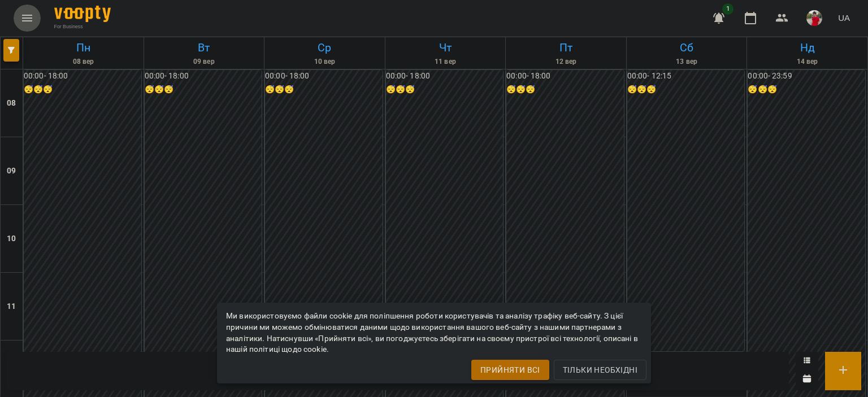 This screenshot has height=397, width=868. I want to click on div: Ми використовуємо файли cookie для поліпшення роботи користувачів та аналізу трафіку веб-сайту. З..., so click(434, 333).